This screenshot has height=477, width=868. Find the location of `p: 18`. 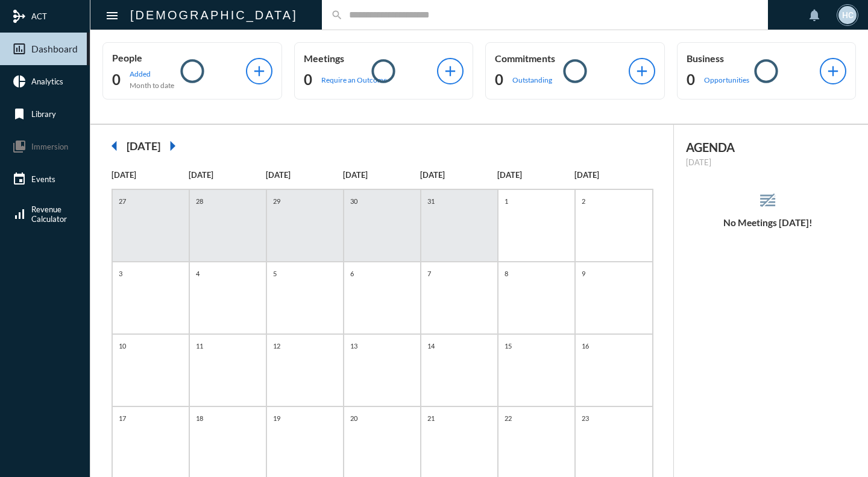

p: 18 is located at coordinates (199, 418).